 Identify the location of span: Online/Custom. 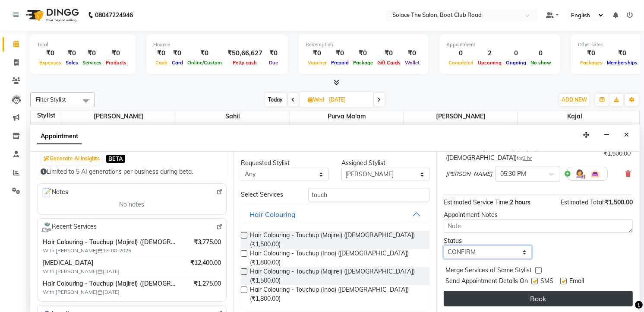
(205, 63).